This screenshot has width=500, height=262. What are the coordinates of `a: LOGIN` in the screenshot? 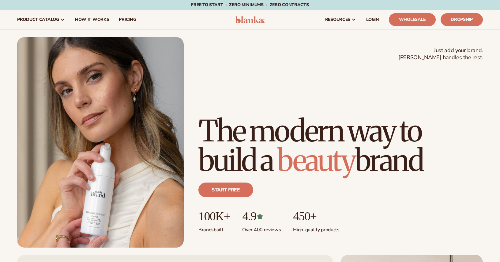 It's located at (373, 20).